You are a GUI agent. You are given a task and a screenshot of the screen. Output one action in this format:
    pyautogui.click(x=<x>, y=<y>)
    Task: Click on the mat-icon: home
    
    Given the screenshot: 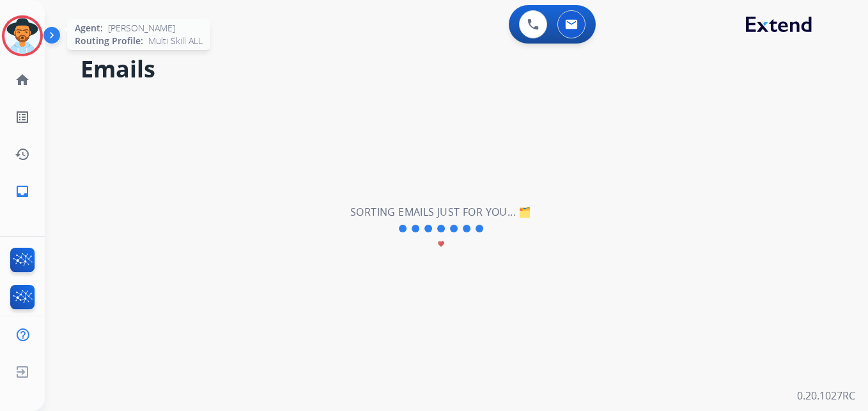 What is the action you would take?
    pyautogui.click(x=22, y=80)
    